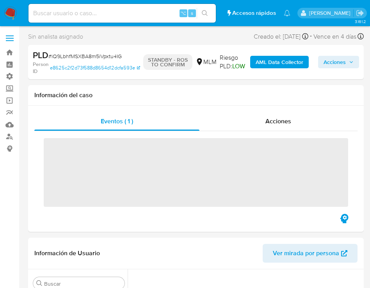  I want to click on button: Buscar, so click(39, 283).